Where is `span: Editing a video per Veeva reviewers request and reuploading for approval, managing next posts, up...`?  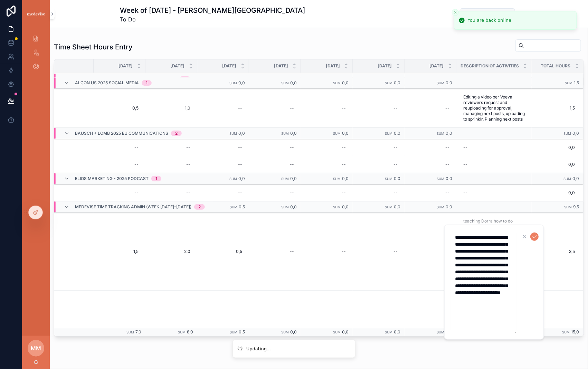 span: Editing a video per Veeva reviewers request and reuploading for approval, managing next posts, up... is located at coordinates (494, 108).